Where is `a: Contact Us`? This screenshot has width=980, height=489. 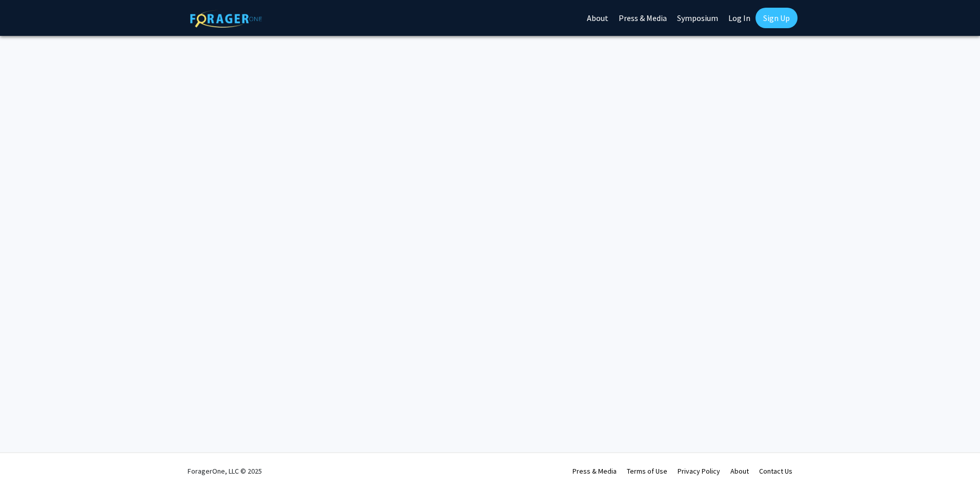 a: Contact Us is located at coordinates (775, 471).